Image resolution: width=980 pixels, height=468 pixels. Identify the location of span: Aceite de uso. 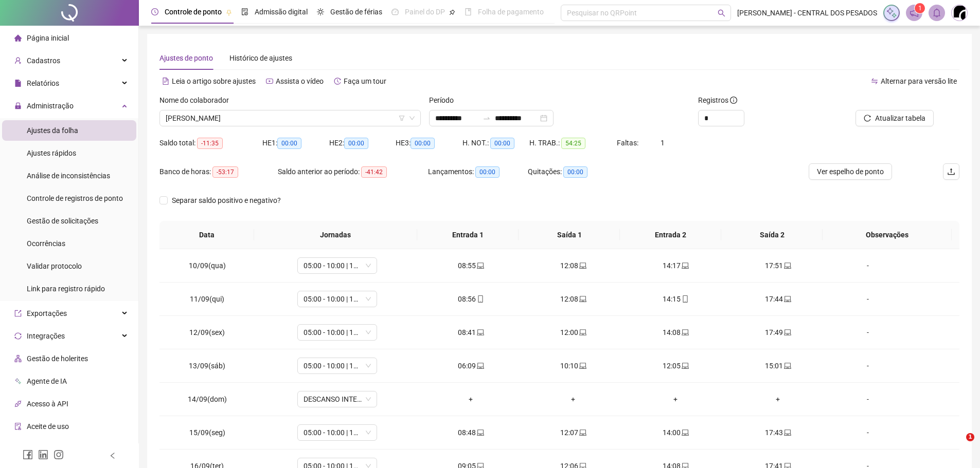
(48, 426).